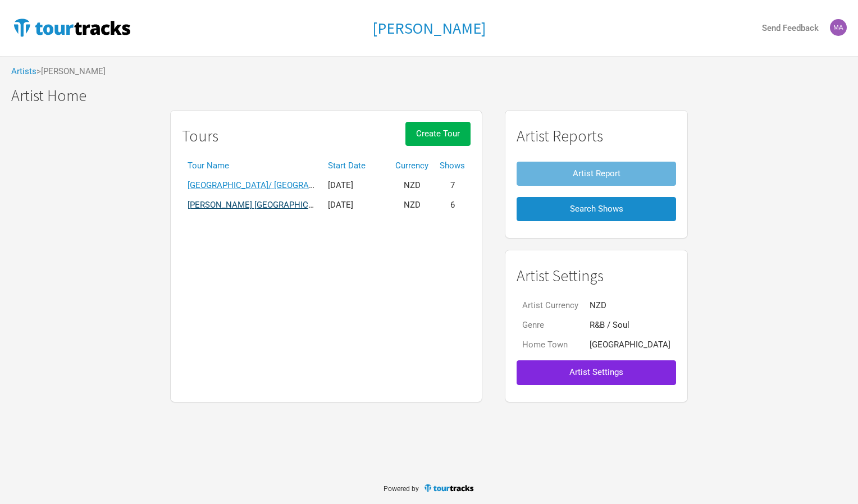 This screenshot has height=504, width=858. I want to click on span: Create Tour, so click(438, 134).